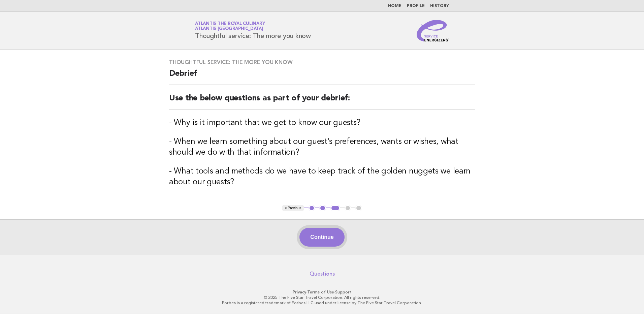 The height and width of the screenshot is (314, 644). I want to click on button: 3, so click(335, 208).